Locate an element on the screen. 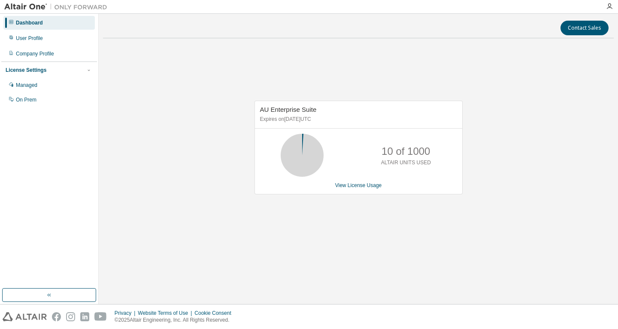 This screenshot has height=329, width=618. div: License Settings is located at coordinates (26, 70).